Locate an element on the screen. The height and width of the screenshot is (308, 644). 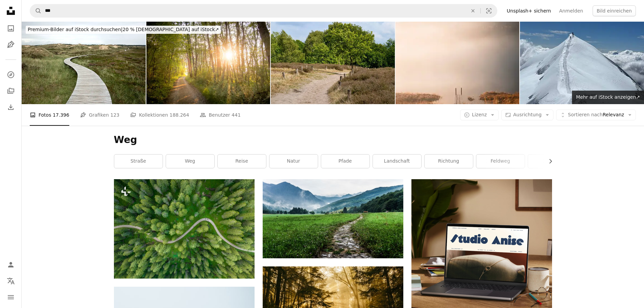
img: eine Luftaufnahme einer Straße mitten in einem Wald is located at coordinates (184, 229).